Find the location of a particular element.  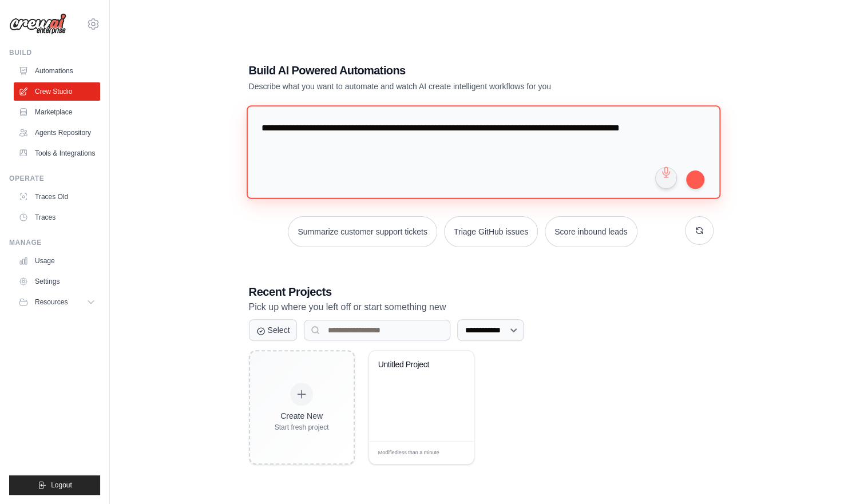

div: Create New is located at coordinates (302, 416).